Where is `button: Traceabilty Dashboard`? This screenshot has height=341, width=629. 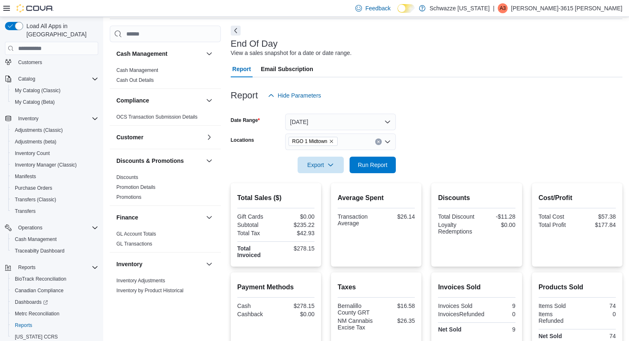 button: Traceabilty Dashboard is located at coordinates (55, 251).